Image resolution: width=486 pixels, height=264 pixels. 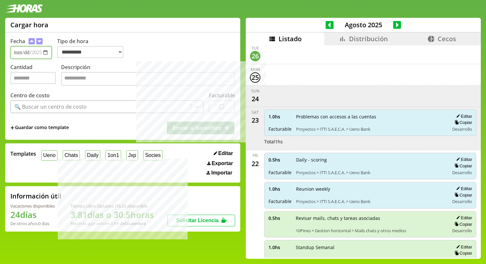 I want to click on span: Editar, so click(x=225, y=154).